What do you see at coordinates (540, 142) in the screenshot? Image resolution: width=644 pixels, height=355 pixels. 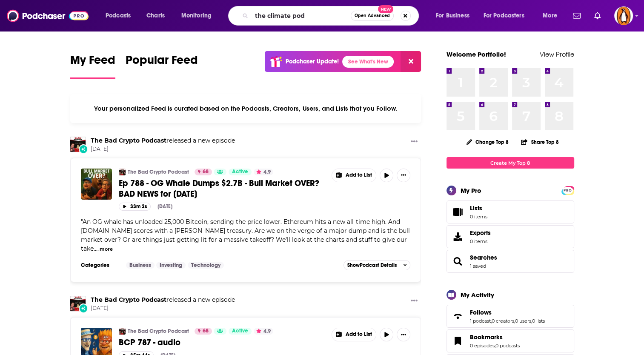 I see `button: Share Top 8` at bounding box center [540, 142].